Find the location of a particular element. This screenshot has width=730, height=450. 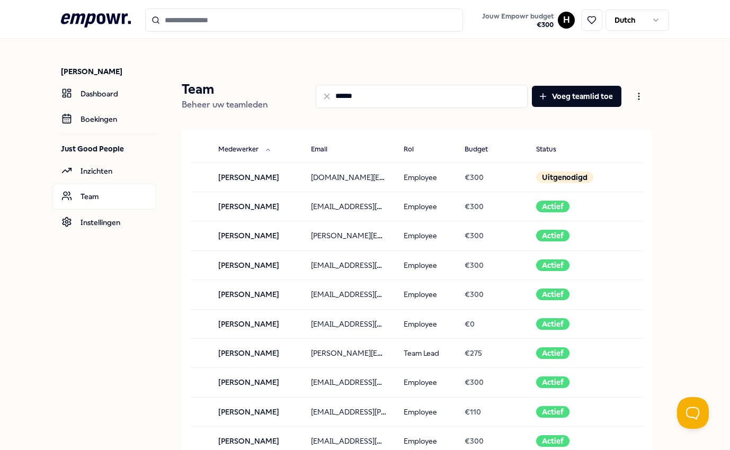

span: € 275 is located at coordinates (473, 353).